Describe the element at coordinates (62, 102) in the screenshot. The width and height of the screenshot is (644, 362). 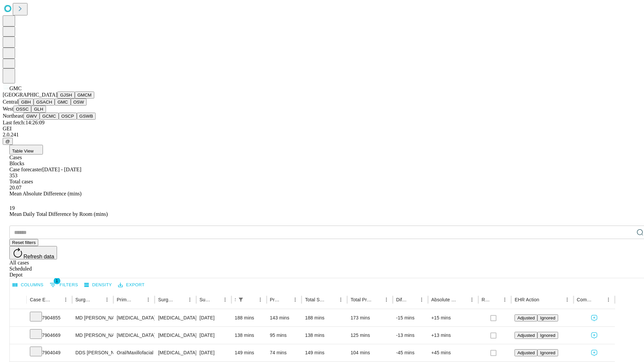
I see `button: GMC` at that location.